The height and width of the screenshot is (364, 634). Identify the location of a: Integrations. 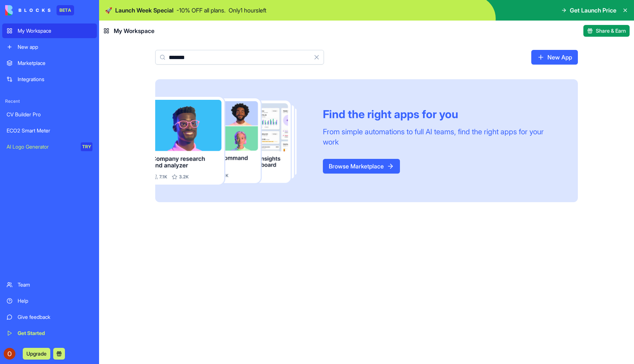
(50, 79).